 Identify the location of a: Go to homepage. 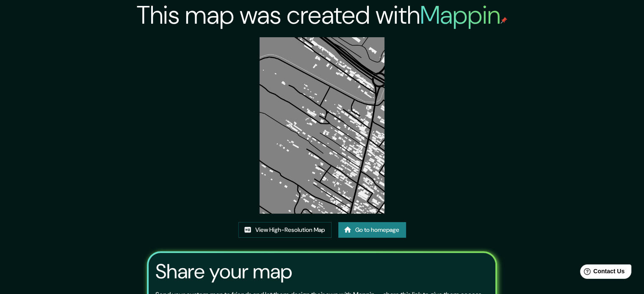
(373, 230).